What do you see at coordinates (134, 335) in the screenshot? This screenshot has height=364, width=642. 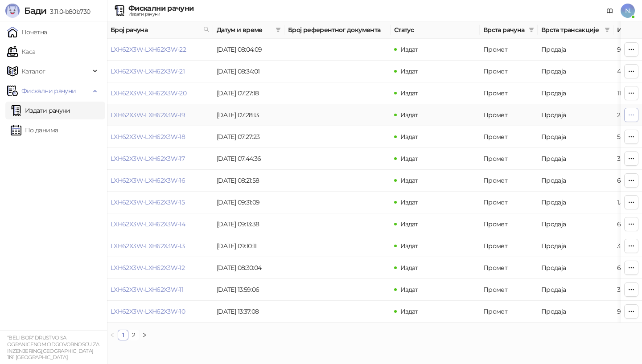 I see `li: 2` at bounding box center [134, 335].